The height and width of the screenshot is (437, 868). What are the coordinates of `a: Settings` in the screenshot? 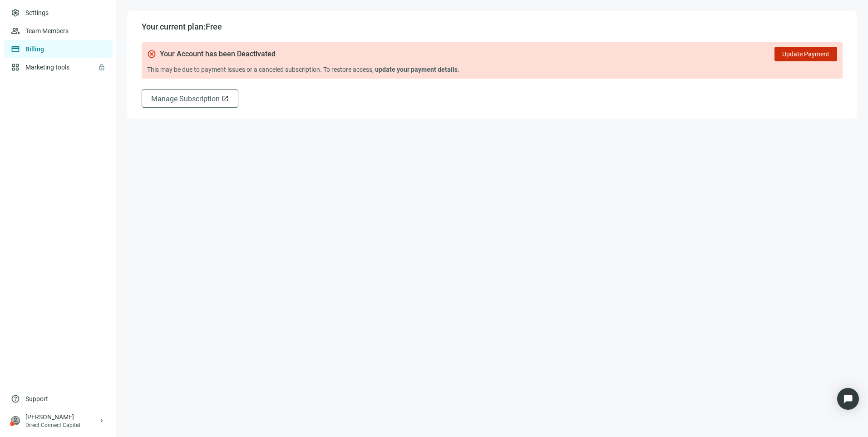 It's located at (37, 13).